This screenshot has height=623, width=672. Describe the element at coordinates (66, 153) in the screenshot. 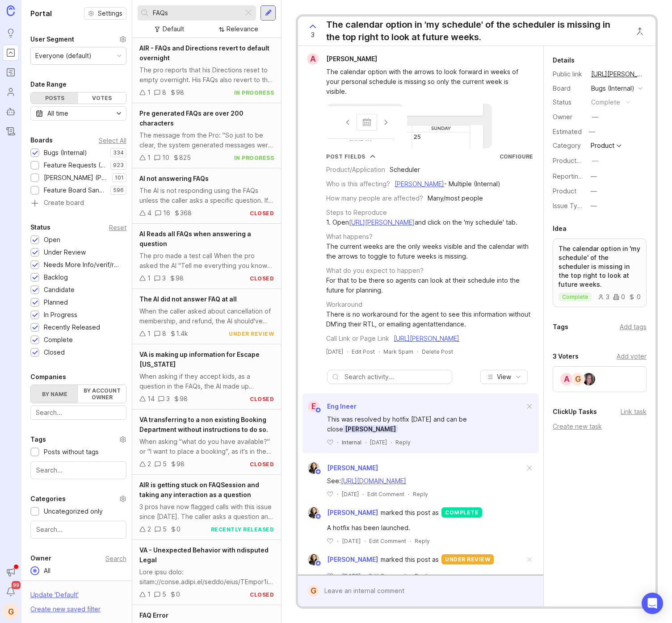

I see `div: Bugs (Internal)` at that location.